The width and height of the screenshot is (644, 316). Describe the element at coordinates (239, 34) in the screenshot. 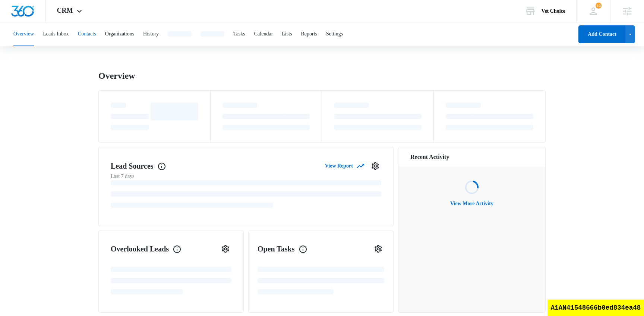

I see `button: Tasks` at that location.